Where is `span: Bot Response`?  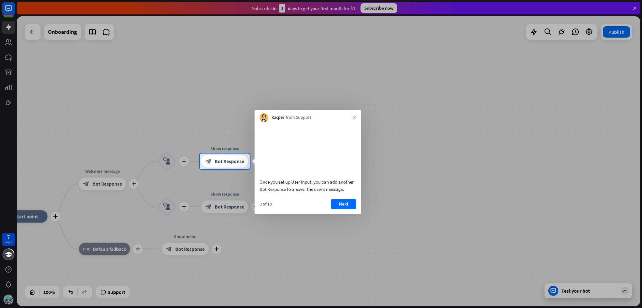 span: Bot Response is located at coordinates (230, 161).